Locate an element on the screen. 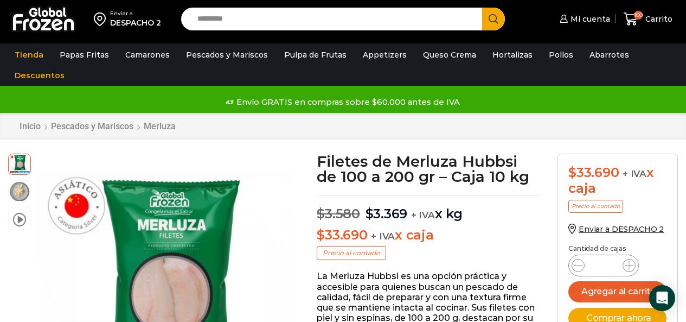 The image size is (686, 322). div: x caja is located at coordinates (617, 181).